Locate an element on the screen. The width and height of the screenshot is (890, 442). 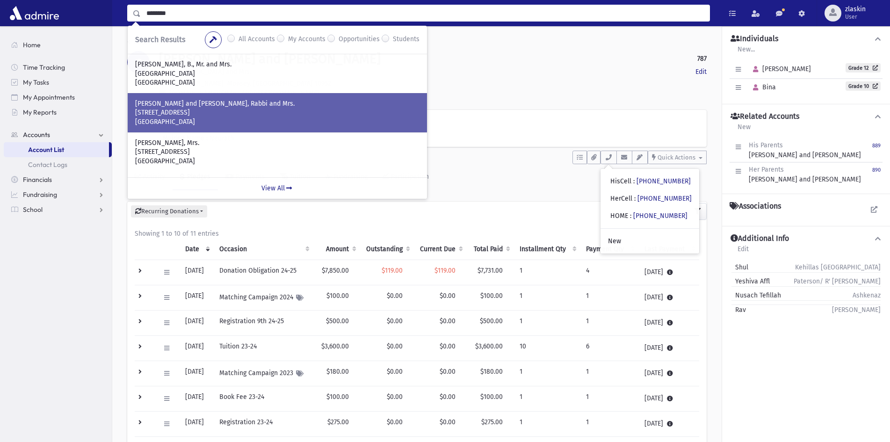
a: View All is located at coordinates (277, 188).